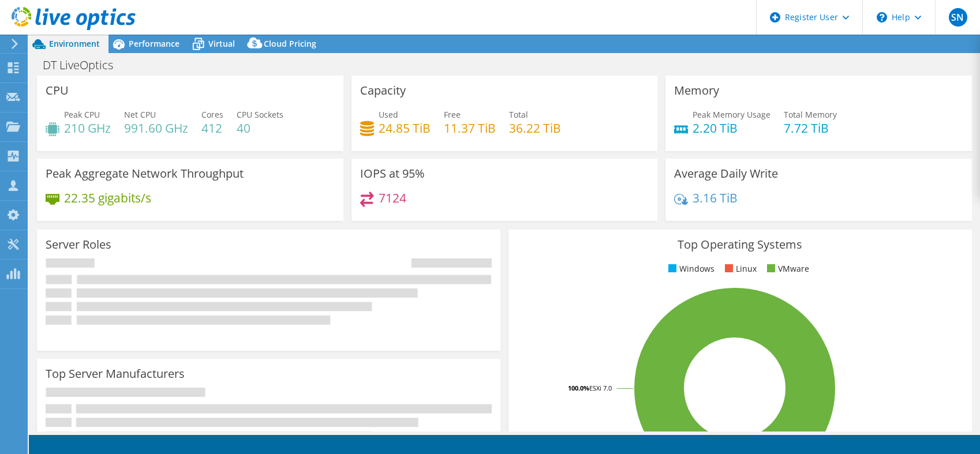 This screenshot has width=980, height=454. I want to click on span: Free, so click(452, 114).